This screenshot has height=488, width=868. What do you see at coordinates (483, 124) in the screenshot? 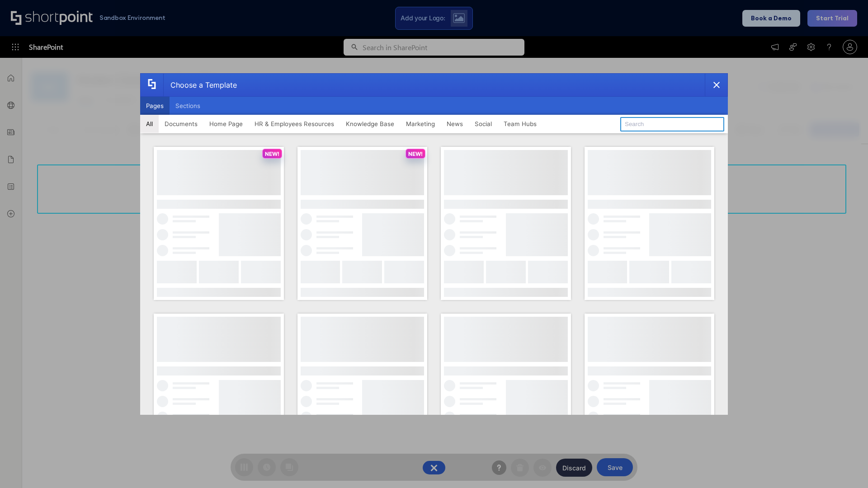
I see `button: Social` at bounding box center [483, 124].